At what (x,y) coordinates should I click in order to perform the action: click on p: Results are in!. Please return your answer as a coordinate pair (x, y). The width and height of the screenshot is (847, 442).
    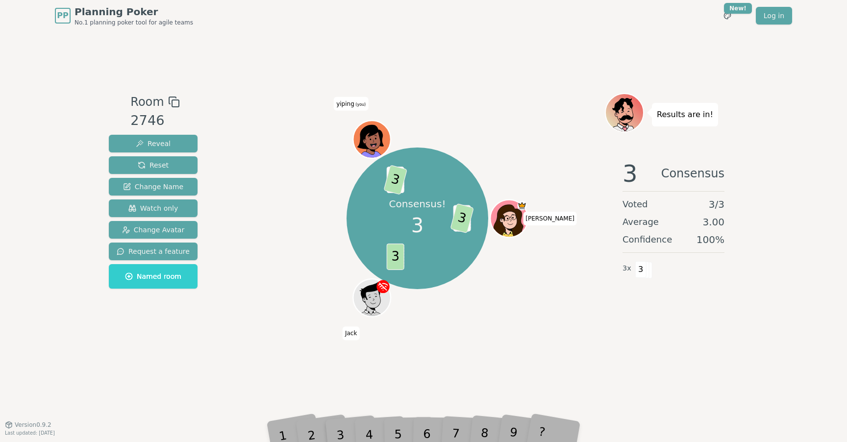
    Looking at the image, I should click on (685, 115).